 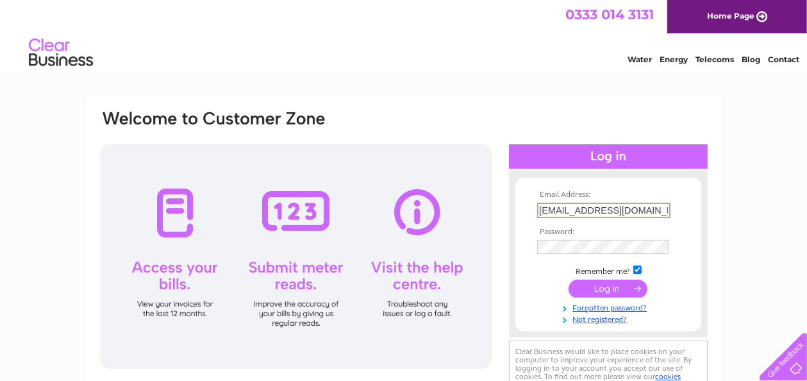 What do you see at coordinates (610, 318) in the screenshot?
I see `a: Not registered?` at bounding box center [610, 318].